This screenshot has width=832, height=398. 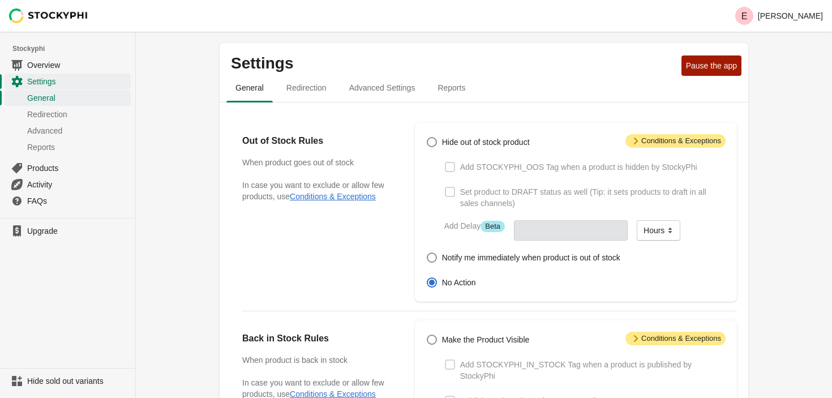 I want to click on button: Advanced settings, so click(x=382, y=88).